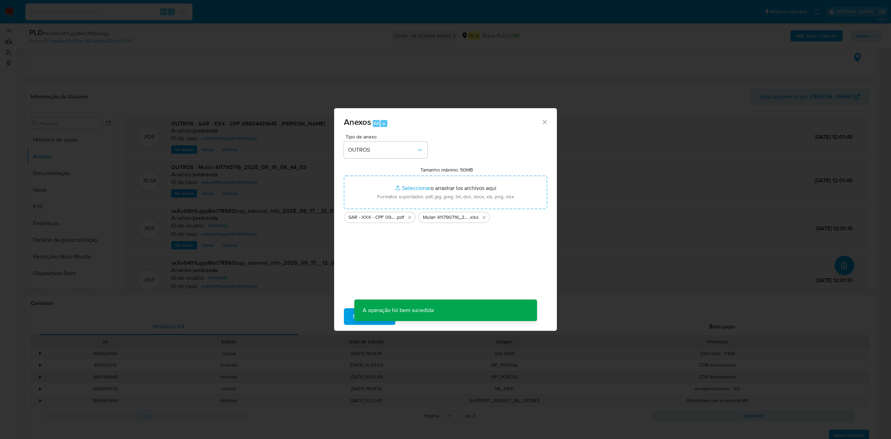  Describe the element at coordinates (370, 317) in the screenshot. I see `button: Subir arquivo` at that location.